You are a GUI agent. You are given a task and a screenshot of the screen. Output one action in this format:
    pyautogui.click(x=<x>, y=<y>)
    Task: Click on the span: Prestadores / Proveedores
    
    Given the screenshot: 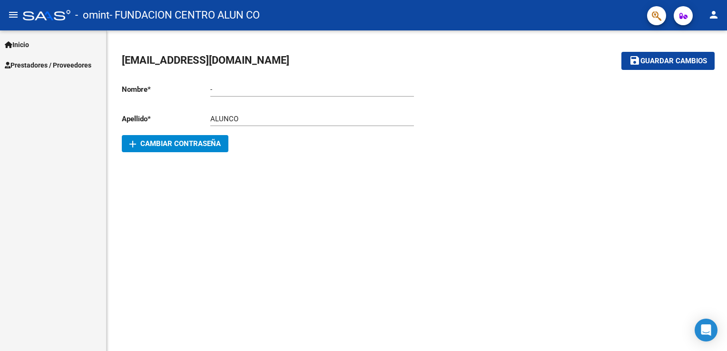 What is the action you would take?
    pyautogui.click(x=48, y=65)
    